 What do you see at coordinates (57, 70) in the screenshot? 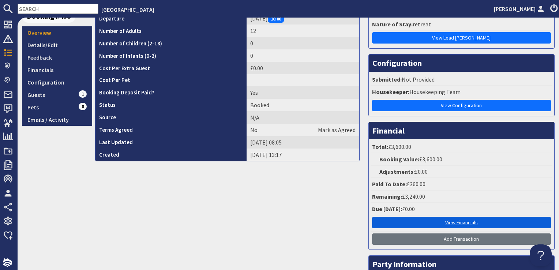
I see `a: Financials` at bounding box center [57, 70].